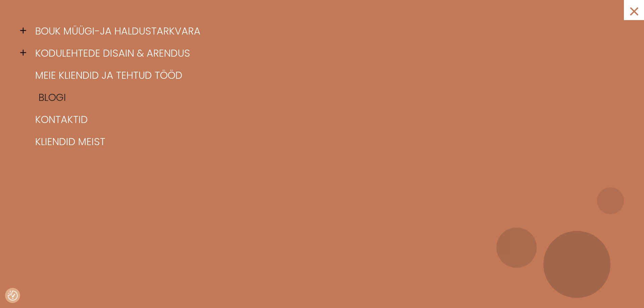 This screenshot has width=644, height=308. Describe the element at coordinates (327, 31) in the screenshot. I see `a: BOUK müügi-ja haldustarkvara` at that location.